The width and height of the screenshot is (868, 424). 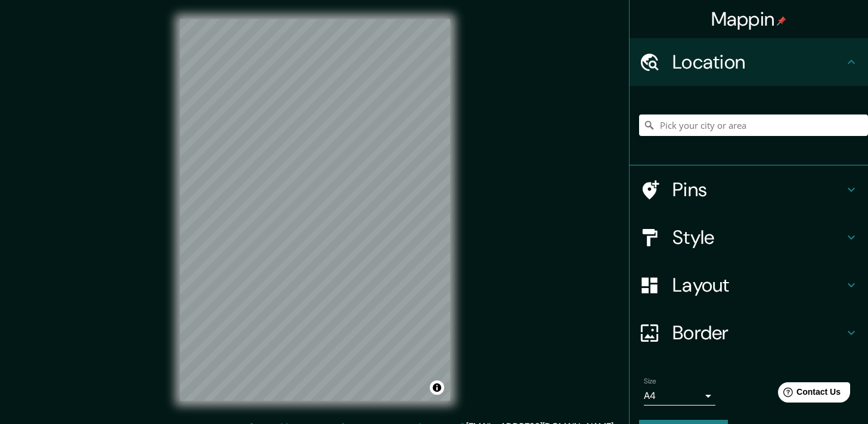 I want to click on h4: Border, so click(x=758, y=332).